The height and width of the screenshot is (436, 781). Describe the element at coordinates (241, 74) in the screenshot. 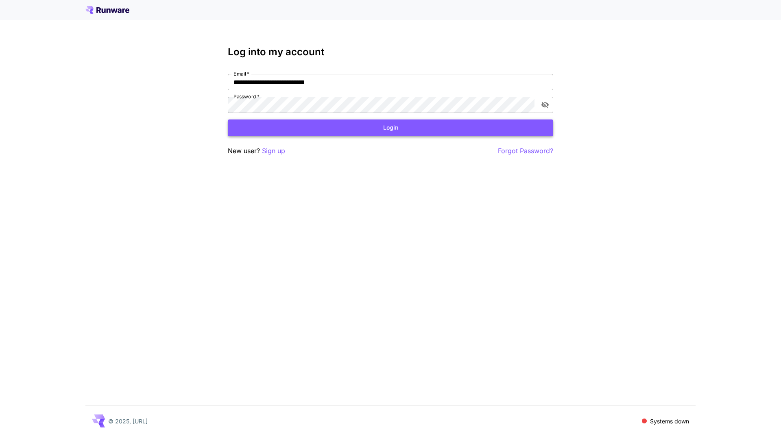

I see `label: Email` at that location.